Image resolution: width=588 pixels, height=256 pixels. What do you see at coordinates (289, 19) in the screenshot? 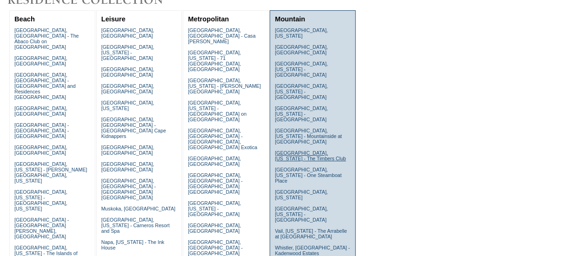
I see `a: Mountain` at bounding box center [289, 19].